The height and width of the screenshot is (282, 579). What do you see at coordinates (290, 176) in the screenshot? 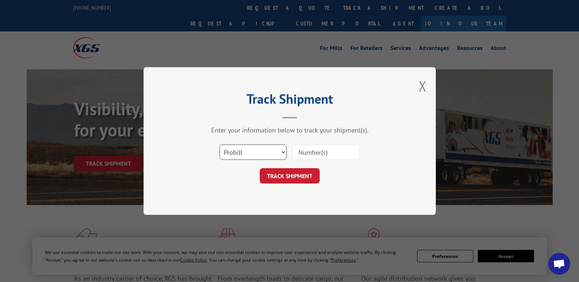
I see `button: TRACK SHIPMENT` at bounding box center [290, 176].